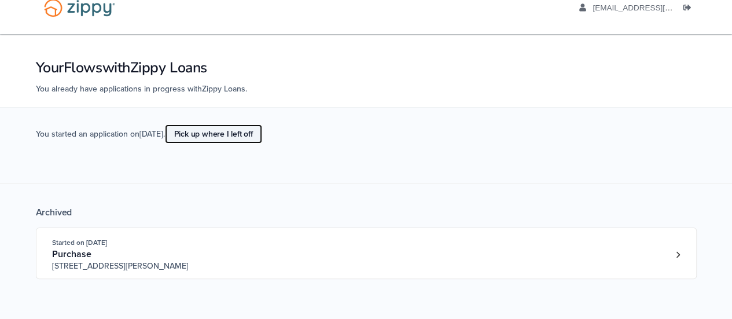 This screenshot has height=319, width=732. I want to click on span: wanessahampton123456@gmail.com, so click(658, 8).